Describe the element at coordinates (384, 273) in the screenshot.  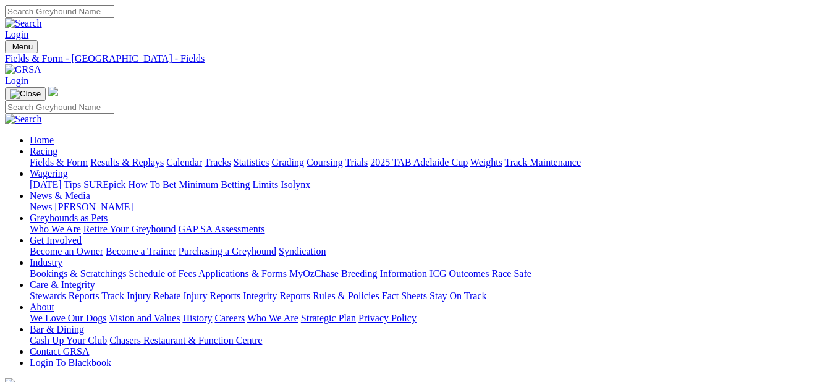
I see `a: Breeding Information` at that location.